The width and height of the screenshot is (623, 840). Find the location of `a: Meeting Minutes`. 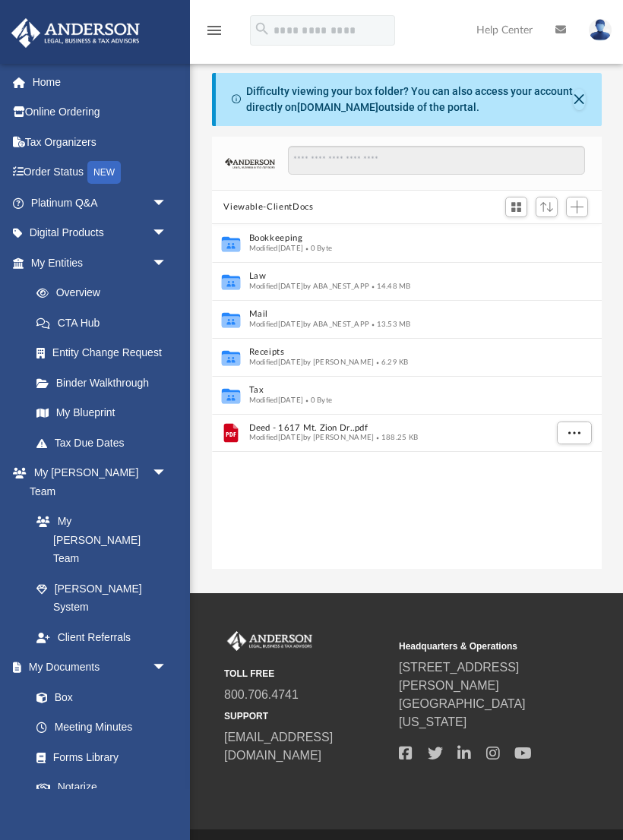

a: Meeting Minutes is located at coordinates (102, 728).